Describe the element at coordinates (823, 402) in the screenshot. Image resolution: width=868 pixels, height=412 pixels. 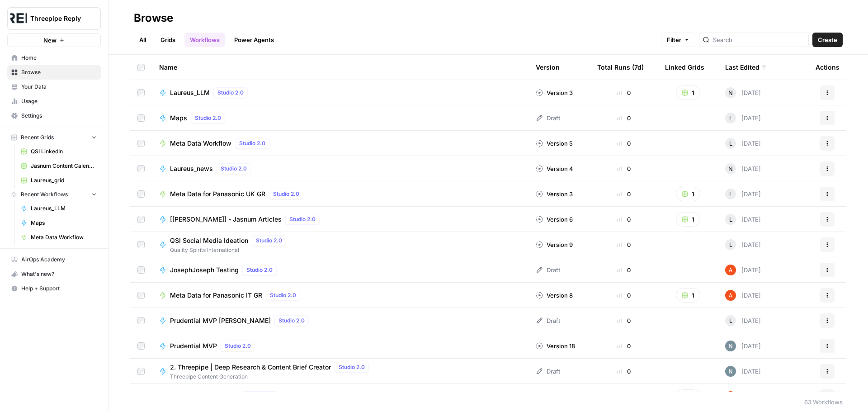
I see `div: 63 Workflows` at that location.